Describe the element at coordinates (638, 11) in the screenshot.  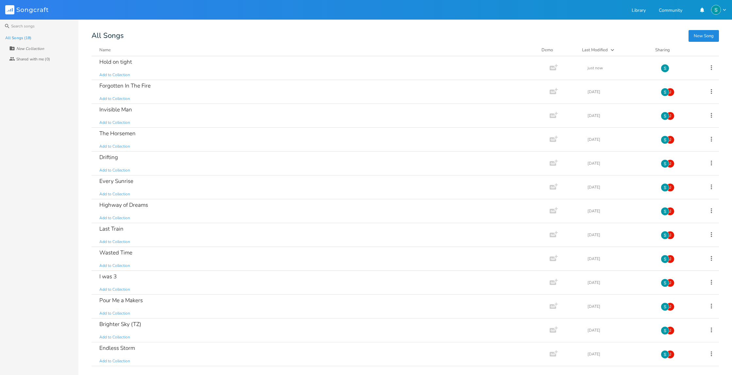
I see `a: Library` at that location.